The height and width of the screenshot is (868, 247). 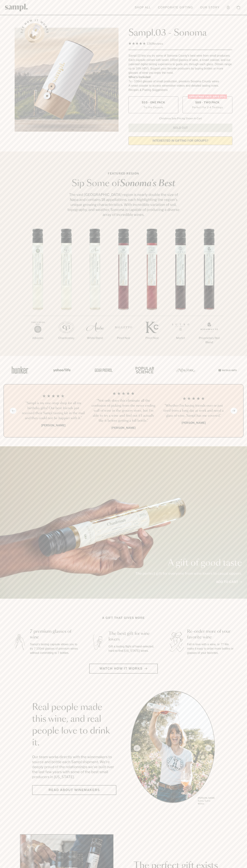 I want to click on img: Artboard_5_7fdae55a-36fd-43f7-8bfd-f74a06a2878e_x450.png, so click(x=103, y=370).